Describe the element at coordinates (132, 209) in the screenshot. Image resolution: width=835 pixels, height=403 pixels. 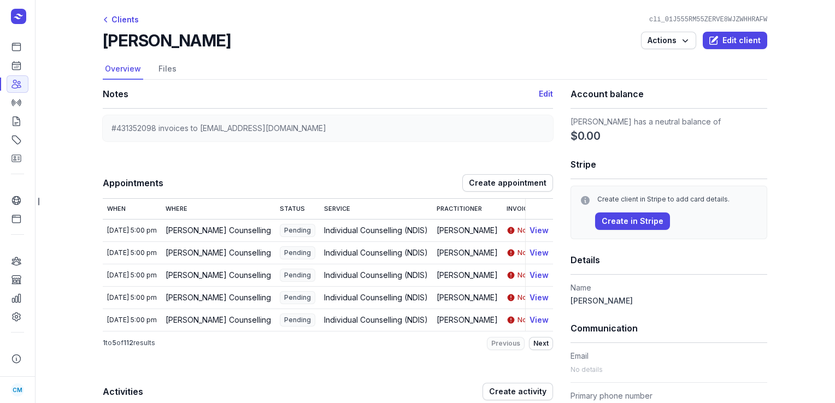
I see `th: When` at that location.